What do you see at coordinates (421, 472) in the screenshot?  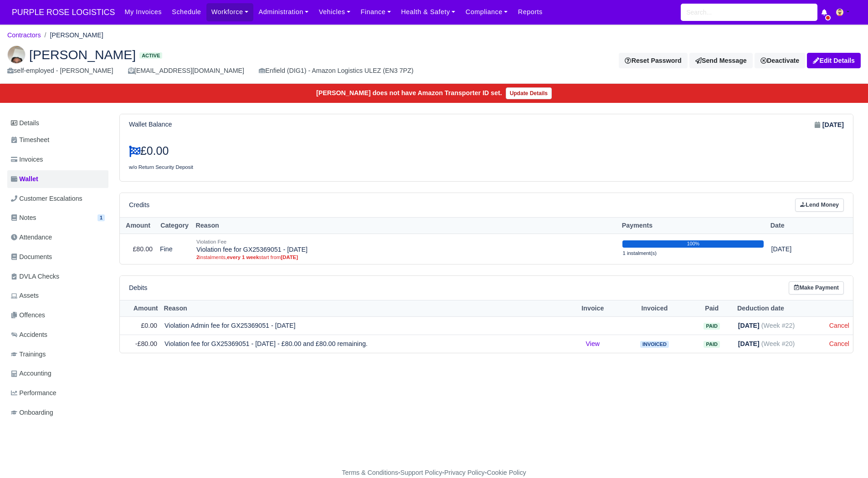 I see `a: Support Policy` at bounding box center [421, 472].